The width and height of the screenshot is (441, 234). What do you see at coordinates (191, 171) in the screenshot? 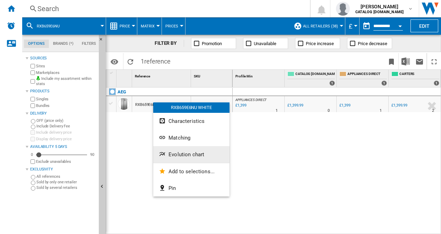
I see `span: Add to selections...` at bounding box center [191, 171].